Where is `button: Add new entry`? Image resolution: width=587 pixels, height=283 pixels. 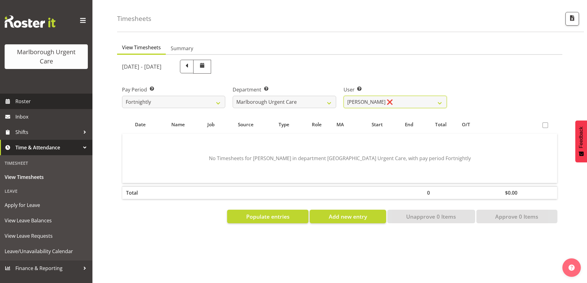
button: Add new entry is located at coordinates (348, 217).